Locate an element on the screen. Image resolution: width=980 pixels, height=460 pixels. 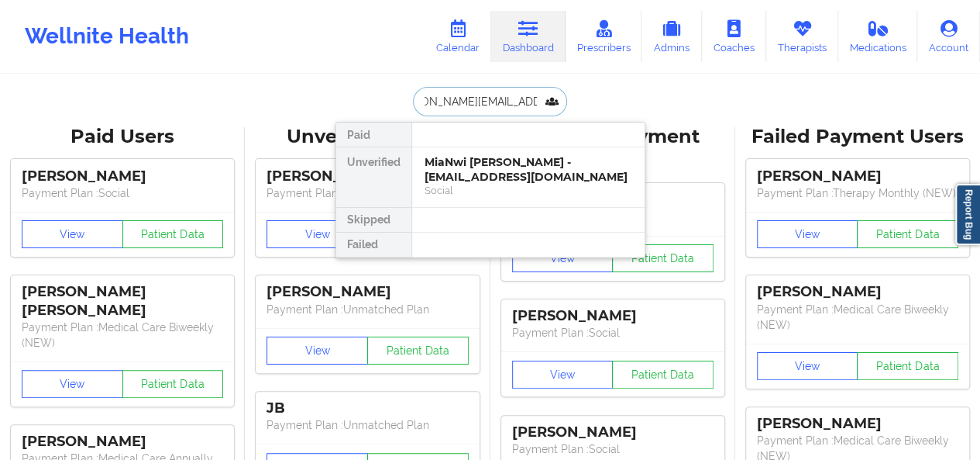
div: Failed Payment Users is located at coordinates (858, 137).